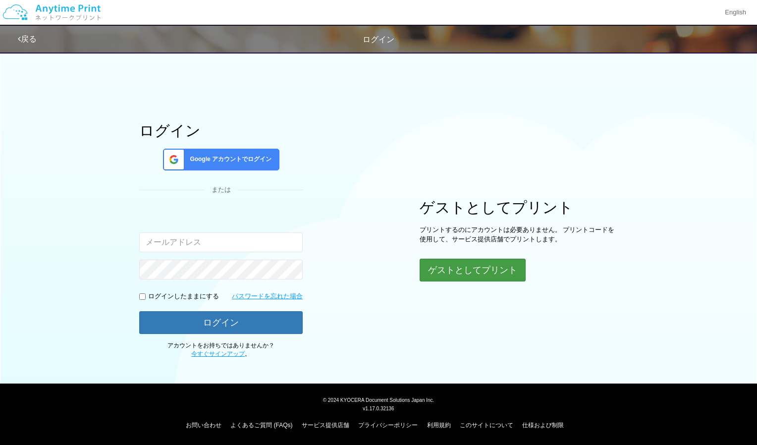  I want to click on h1: ログイン, so click(221, 130).